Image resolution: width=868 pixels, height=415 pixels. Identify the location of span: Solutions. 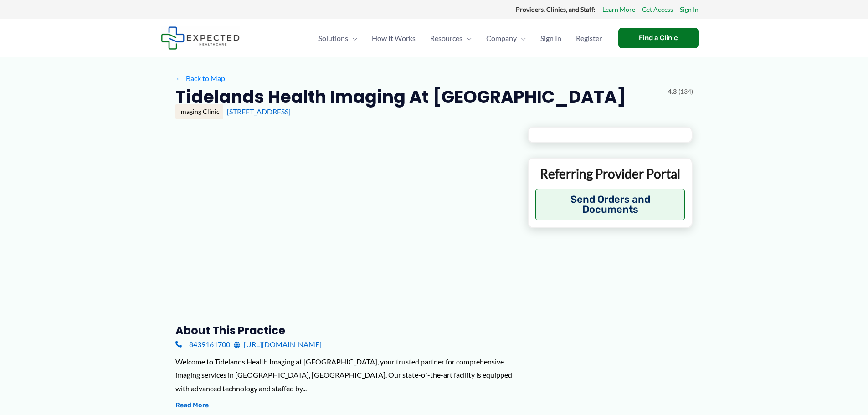
(333, 38).